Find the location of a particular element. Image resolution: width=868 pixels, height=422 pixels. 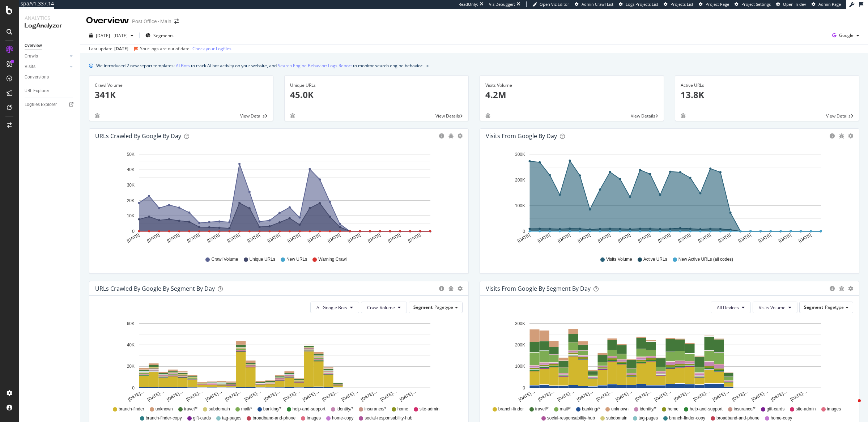

button: Visits Volume is located at coordinates (776, 308).